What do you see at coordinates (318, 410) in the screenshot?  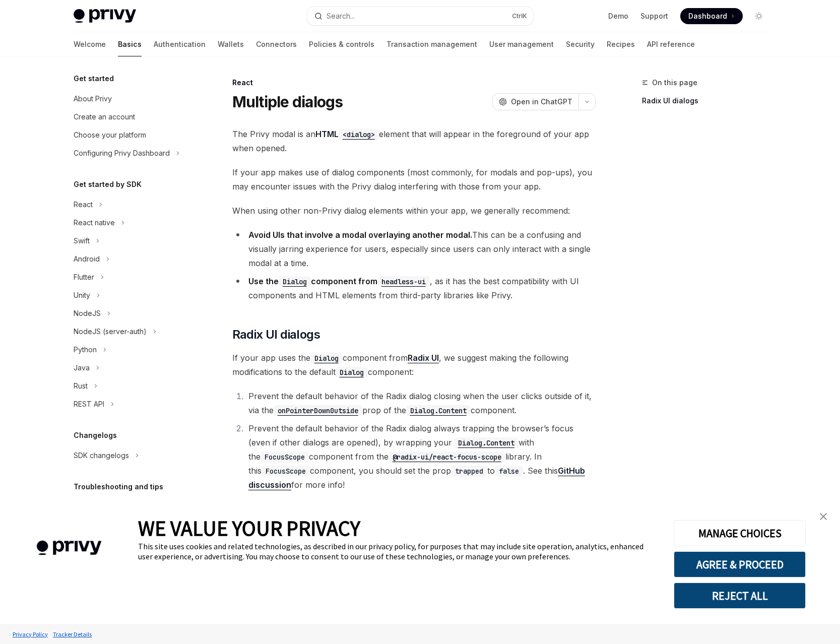 I see `a: onPointerDownOutside` at bounding box center [318, 410].